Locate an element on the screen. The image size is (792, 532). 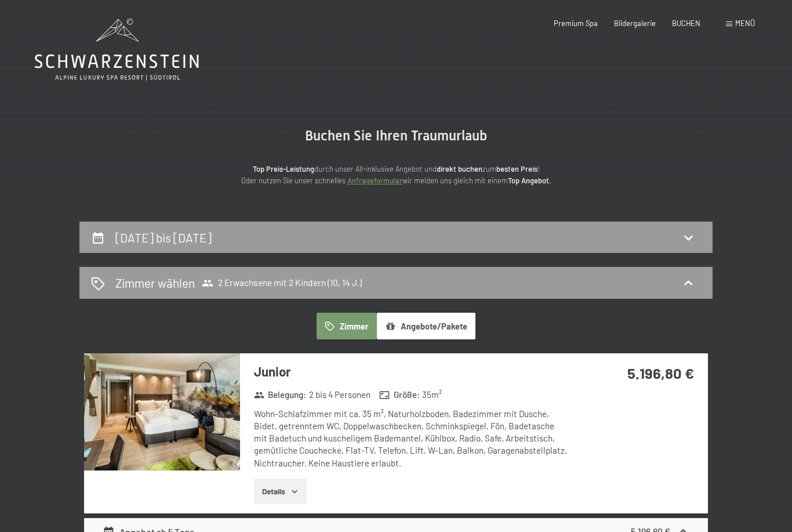
span: Menü is located at coordinates (745, 23).